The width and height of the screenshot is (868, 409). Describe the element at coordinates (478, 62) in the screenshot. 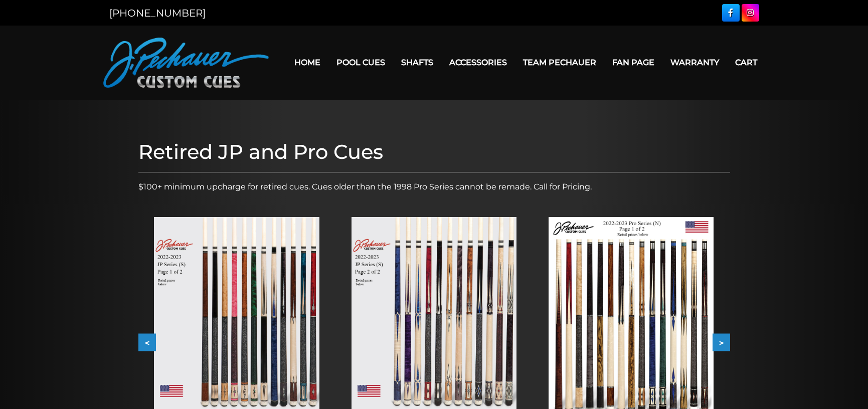

I see `a: Accessories` at that location.